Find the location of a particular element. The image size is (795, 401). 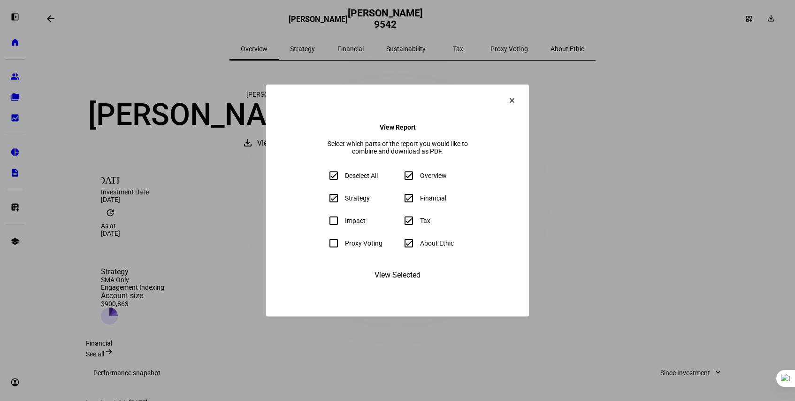

div: Select which parts of the report you would like to combine and download as PDF. is located at coordinates (398, 147).